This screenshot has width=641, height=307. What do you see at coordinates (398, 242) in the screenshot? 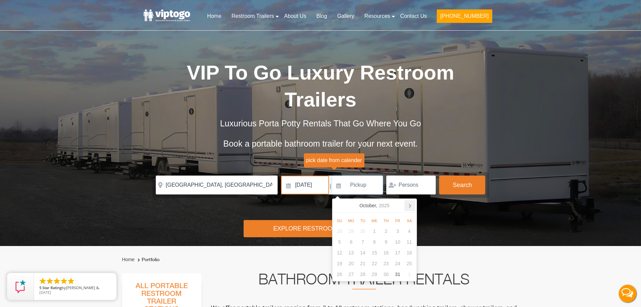
I see `div: 10` at bounding box center [398, 242].